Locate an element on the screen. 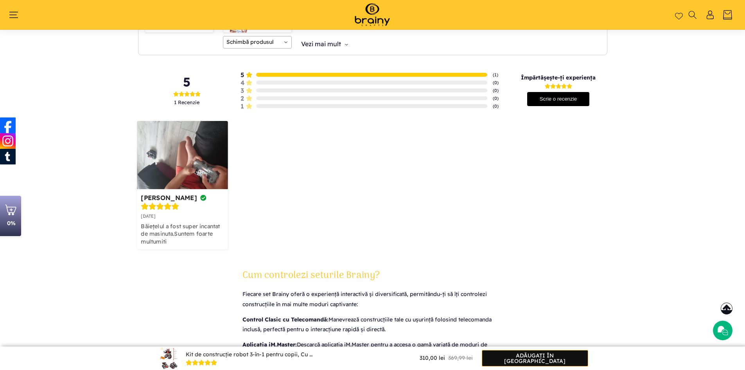 The height and width of the screenshot is (370, 745). a: Wishlist page link is located at coordinates (679, 15).